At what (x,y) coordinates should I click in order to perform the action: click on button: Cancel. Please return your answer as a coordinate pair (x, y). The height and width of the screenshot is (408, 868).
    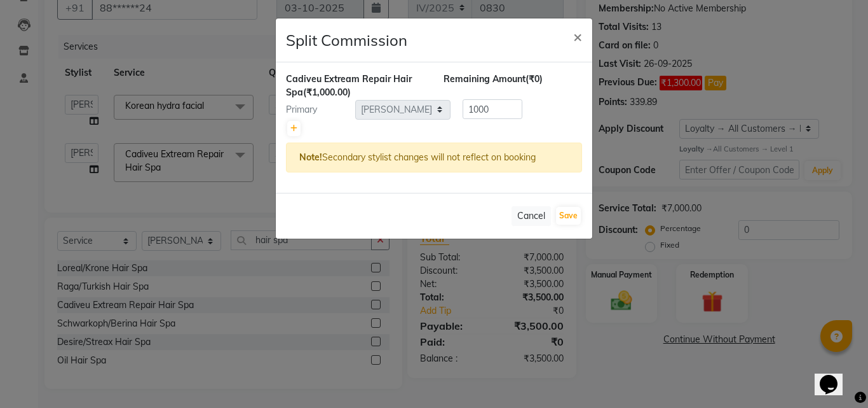
    Looking at the image, I should click on (532, 215).